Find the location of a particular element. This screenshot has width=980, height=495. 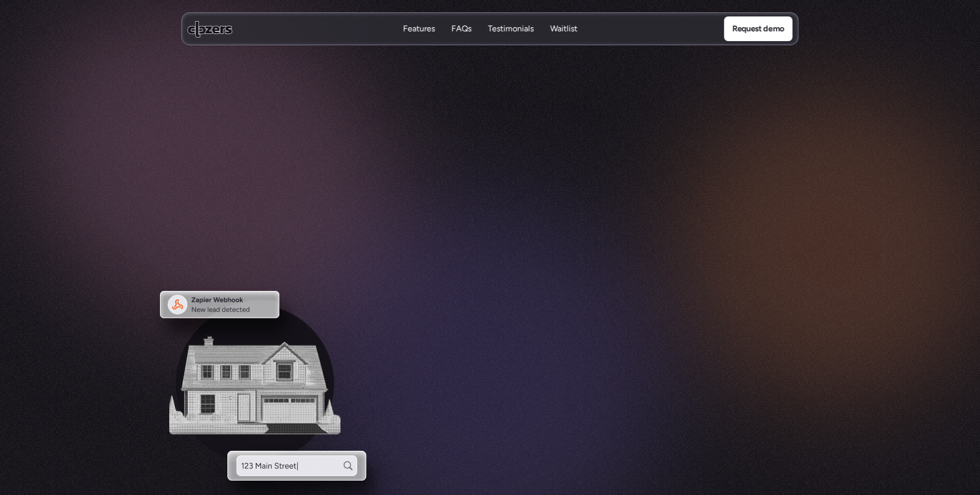

span: g is located at coordinates (503, 181).